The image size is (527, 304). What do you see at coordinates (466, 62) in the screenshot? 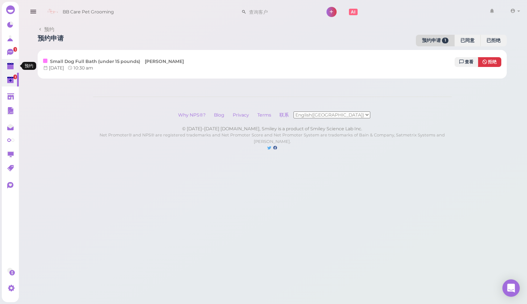
I see `a: 查看` at bounding box center [466, 62].